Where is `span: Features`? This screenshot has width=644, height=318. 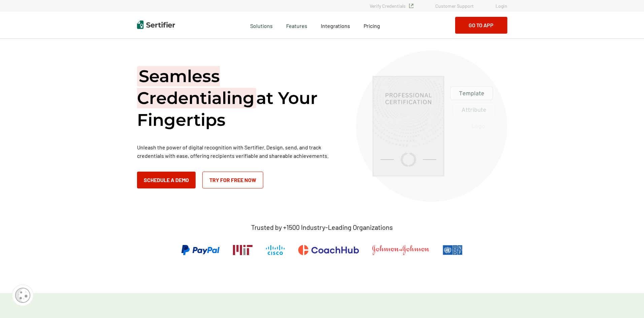 span: Features is located at coordinates (297, 25).